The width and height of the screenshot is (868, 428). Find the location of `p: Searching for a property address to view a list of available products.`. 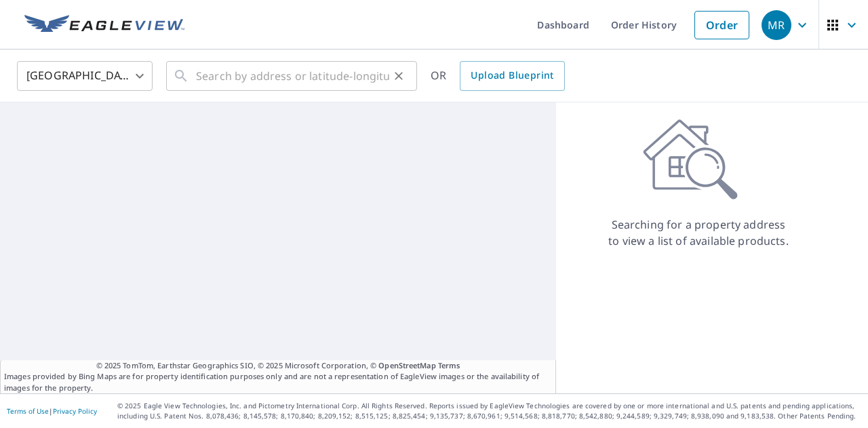

p: Searching for a property address to view a list of available products. is located at coordinates (699, 232).